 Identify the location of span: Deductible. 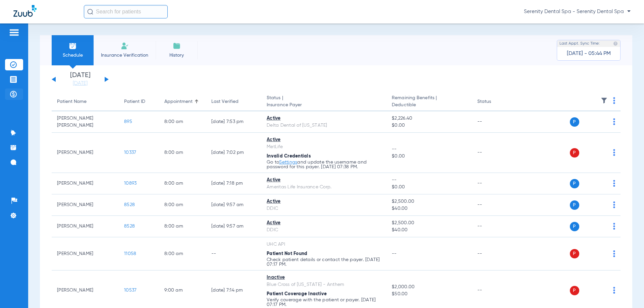
(429, 105).